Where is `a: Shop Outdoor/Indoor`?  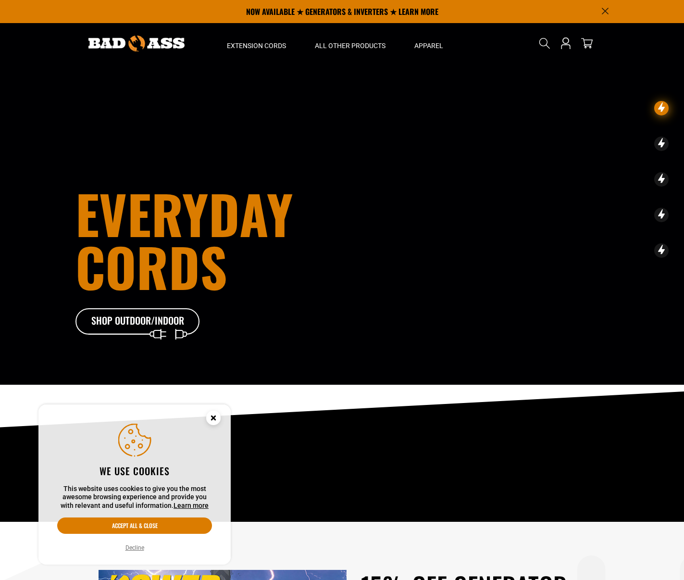 a: Shop Outdoor/Indoor is located at coordinates (138, 322).